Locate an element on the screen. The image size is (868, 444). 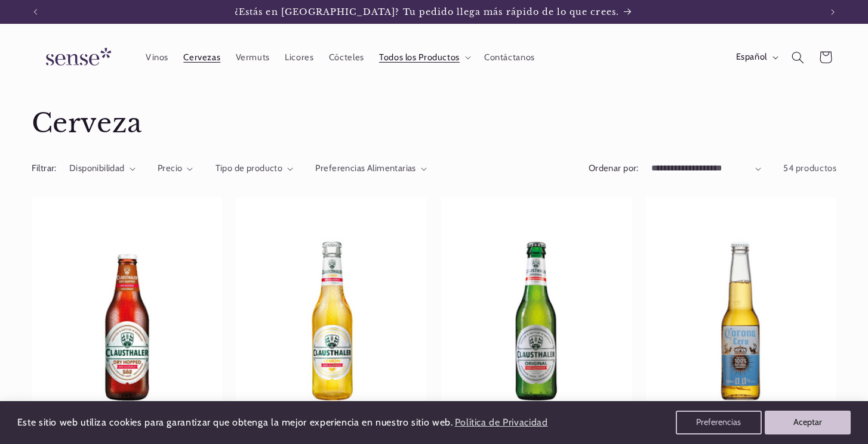
summary: Tipo de producto (0 seleccionado) is located at coordinates (254, 169).